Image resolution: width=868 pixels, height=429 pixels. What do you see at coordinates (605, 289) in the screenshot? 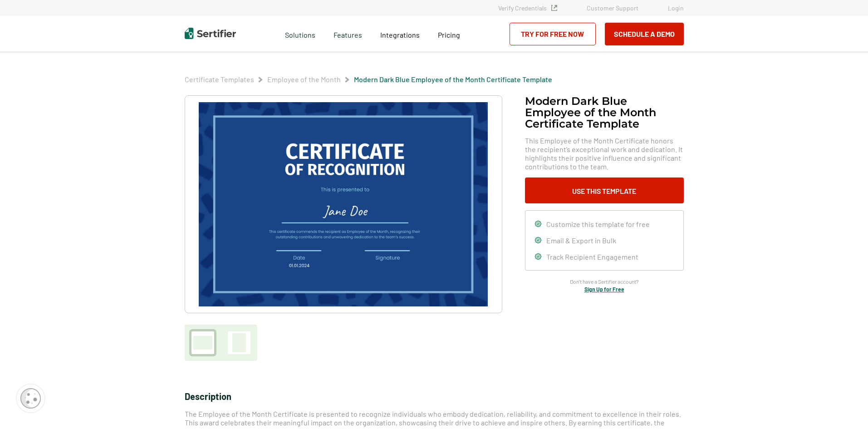
I see `a: Sign Up for Free` at bounding box center [605, 289].